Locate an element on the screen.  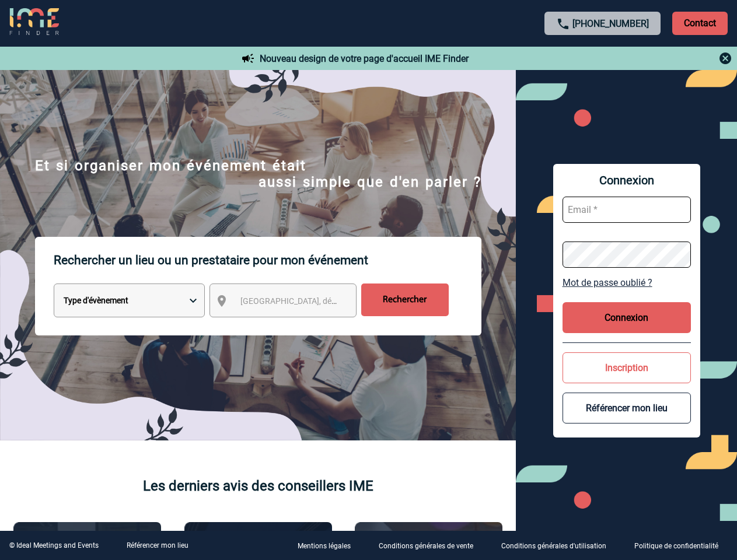
a: Mentions légales is located at coordinates (328, 546).